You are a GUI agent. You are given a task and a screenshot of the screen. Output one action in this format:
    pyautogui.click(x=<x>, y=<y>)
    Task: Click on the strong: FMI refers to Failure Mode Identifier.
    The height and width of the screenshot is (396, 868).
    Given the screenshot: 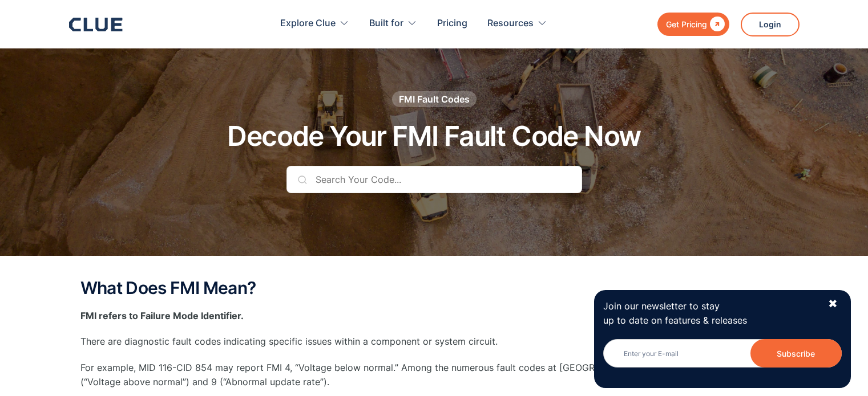 What is the action you would take?
    pyautogui.click(x=162, y=316)
    